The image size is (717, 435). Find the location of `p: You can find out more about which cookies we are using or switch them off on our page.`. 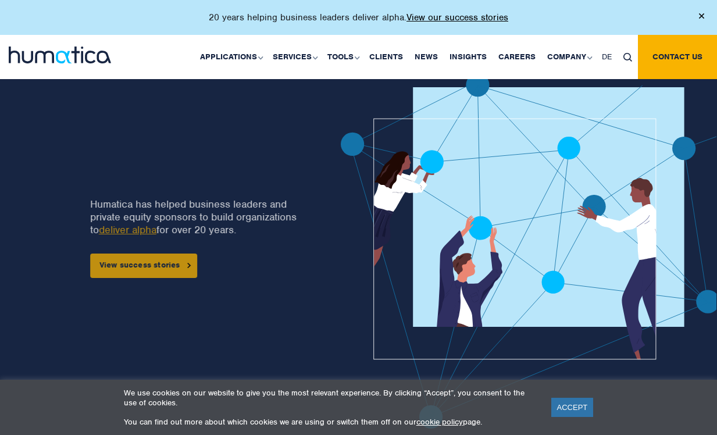

p: You can find out more about which cookies we are using or switch them off on our page. is located at coordinates (331, 422).